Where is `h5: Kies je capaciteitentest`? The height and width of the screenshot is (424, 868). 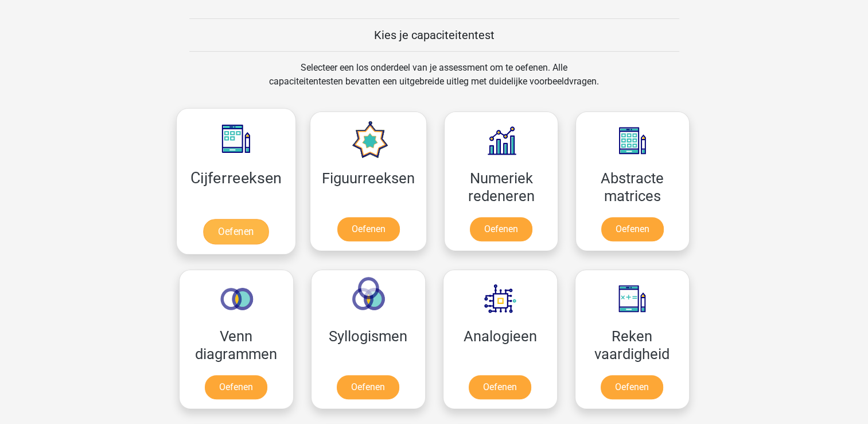
h5: Kies je capaciteitentest is located at coordinates (434, 35).